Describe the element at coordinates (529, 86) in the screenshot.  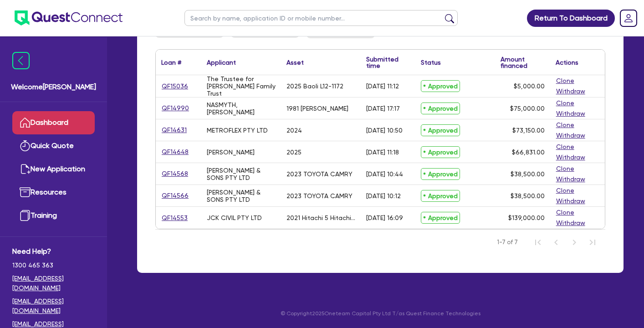
I see `span: $5,000.00` at that location.